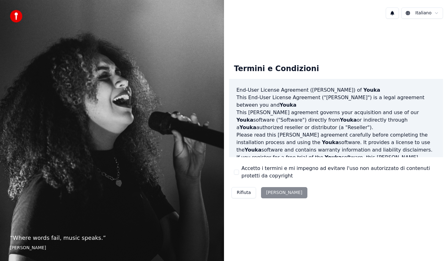 Image resolution: width=448 pixels, height=261 pixels. Describe the element at coordinates (244, 192) in the screenshot. I see `button: Rifiuta` at that location.